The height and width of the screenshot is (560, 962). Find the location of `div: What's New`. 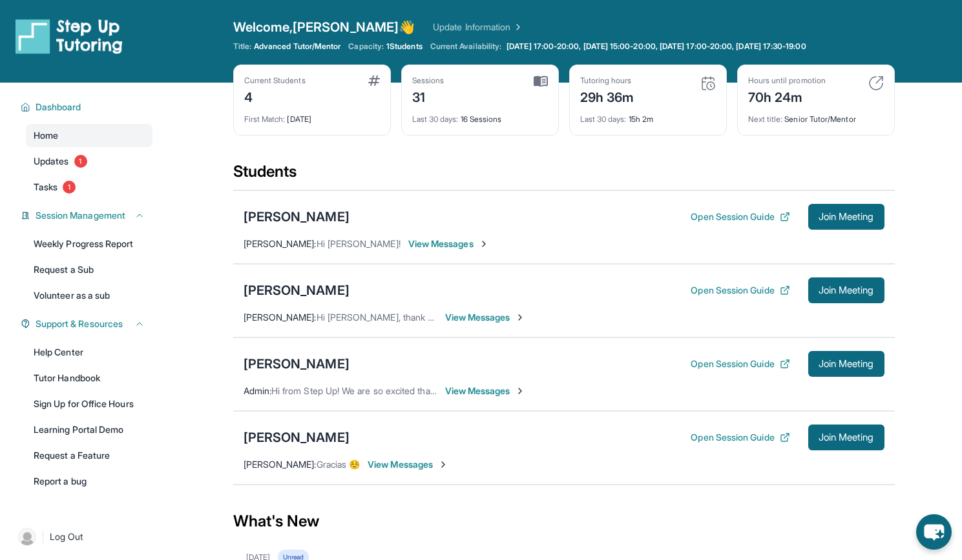

div: What's New is located at coordinates (564, 521).